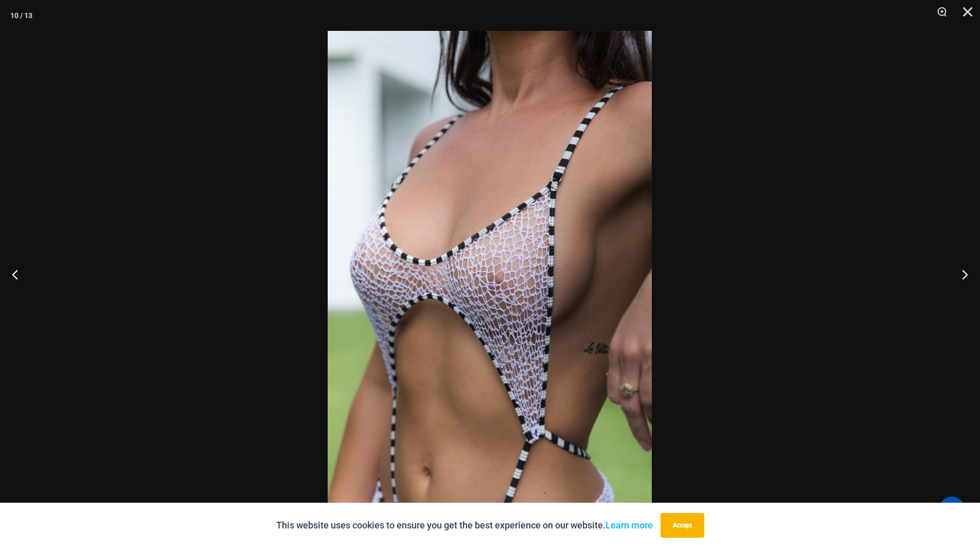 This screenshot has width=980, height=548. Describe the element at coordinates (464, 525) in the screenshot. I see `p: This website uses cookies to ensure you get the best experience on our website.` at that location.